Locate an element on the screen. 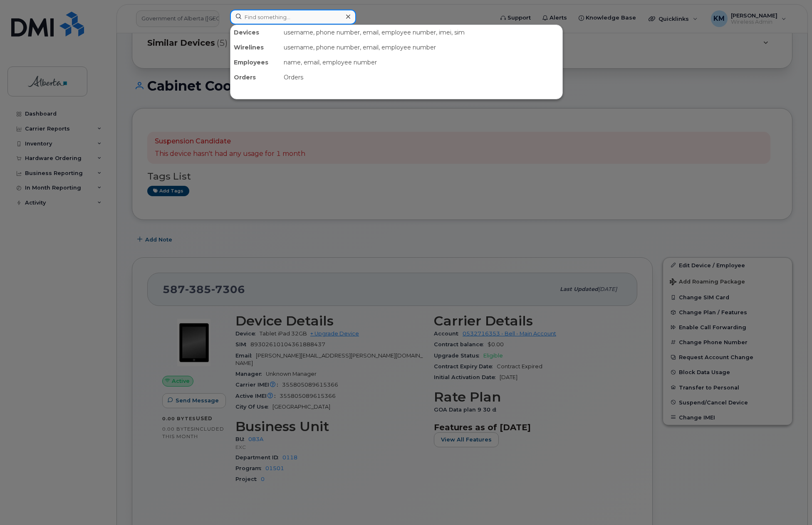 This screenshot has width=812, height=525. div: username, phone number, email, employee number, imei, sim is located at coordinates (422, 33).